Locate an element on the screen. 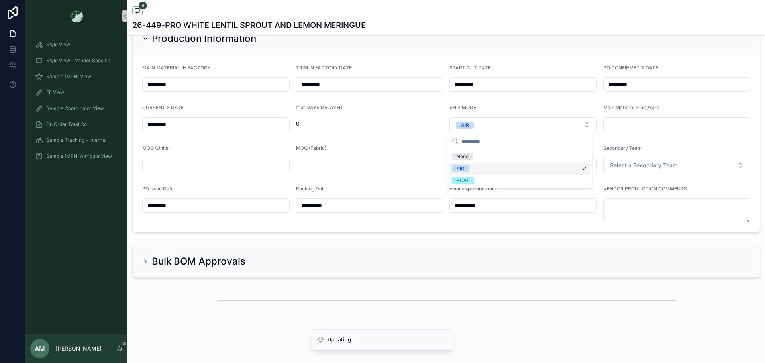  span: Select a Secondary Team is located at coordinates (644, 165).